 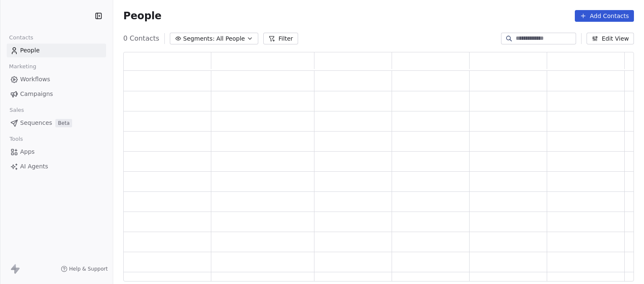 What do you see at coordinates (231, 38) in the screenshot?
I see `span: All People` at bounding box center [231, 38].